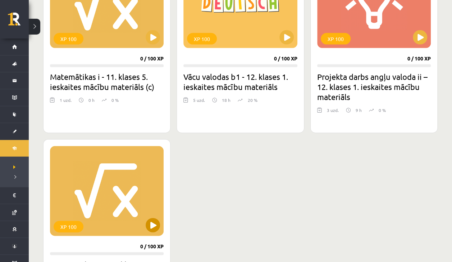  I want to click on a: Rīgas 1. Tālmācības vidusskola, so click(18, 22).